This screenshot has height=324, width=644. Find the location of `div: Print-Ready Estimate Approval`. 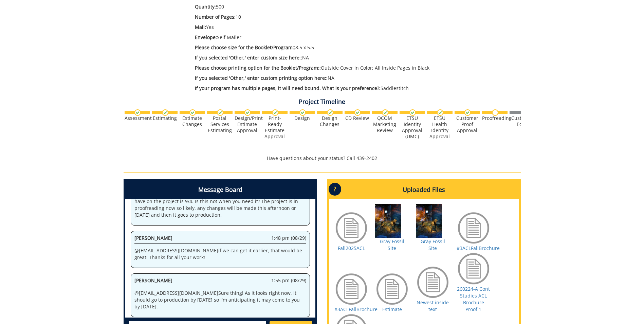

div: Print-Ready Estimate Approval is located at coordinates (275, 128).